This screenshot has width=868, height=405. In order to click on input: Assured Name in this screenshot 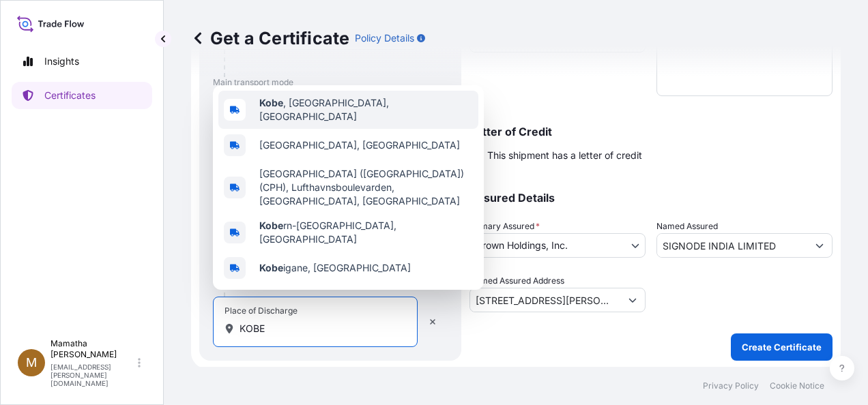, I will do `click(732, 245)`.